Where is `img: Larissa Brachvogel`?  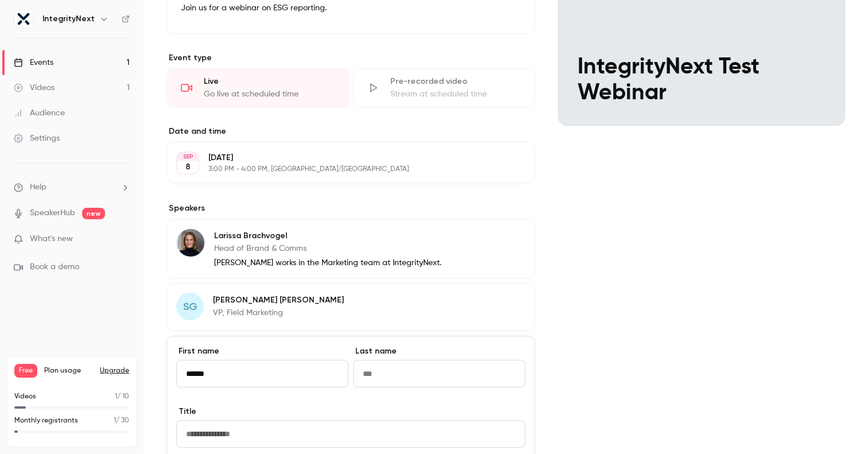
img: Larissa Brachvogel is located at coordinates (191, 243).